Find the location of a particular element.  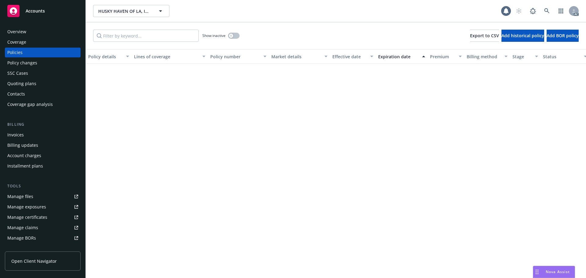

div: Policy number is located at coordinates (235, 56).